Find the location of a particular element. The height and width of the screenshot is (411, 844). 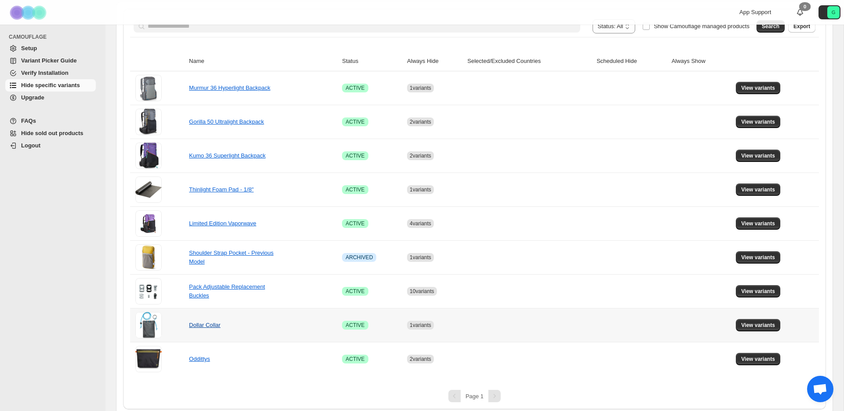

a: Gorilla 50 Ultralight Backpack is located at coordinates (227, 121).